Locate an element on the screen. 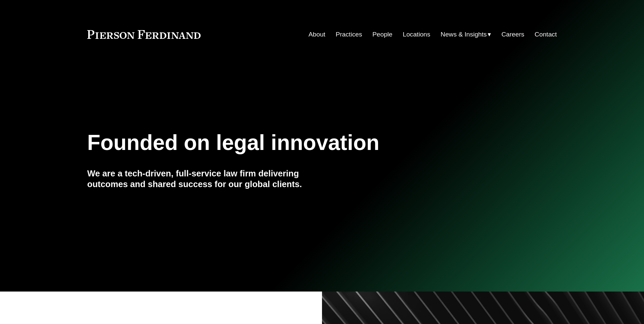  a: Practices is located at coordinates (348, 35).